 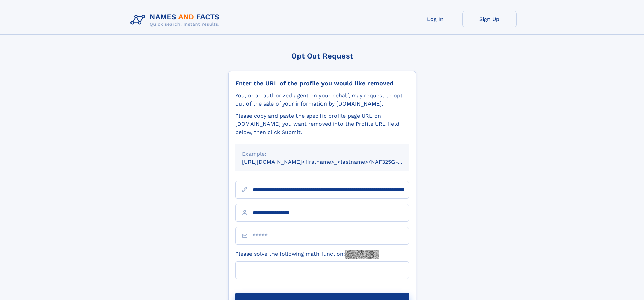 I want to click on div: Enter the URL of the profile you would like removed, so click(x=322, y=83).